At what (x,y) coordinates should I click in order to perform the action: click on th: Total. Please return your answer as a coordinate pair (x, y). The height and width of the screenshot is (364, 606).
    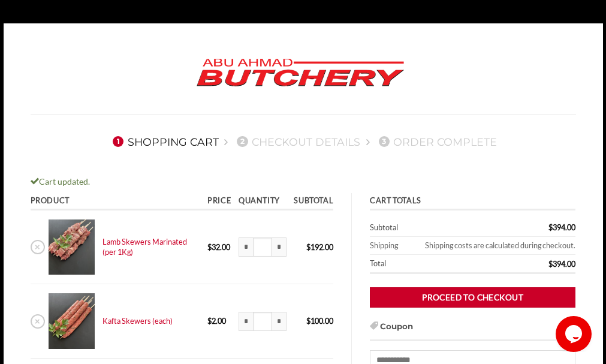
    Looking at the image, I should click on (422, 264).